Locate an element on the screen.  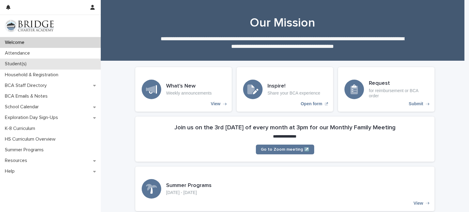
a: Go to Zoom meeting ↗️ is located at coordinates (285, 150).